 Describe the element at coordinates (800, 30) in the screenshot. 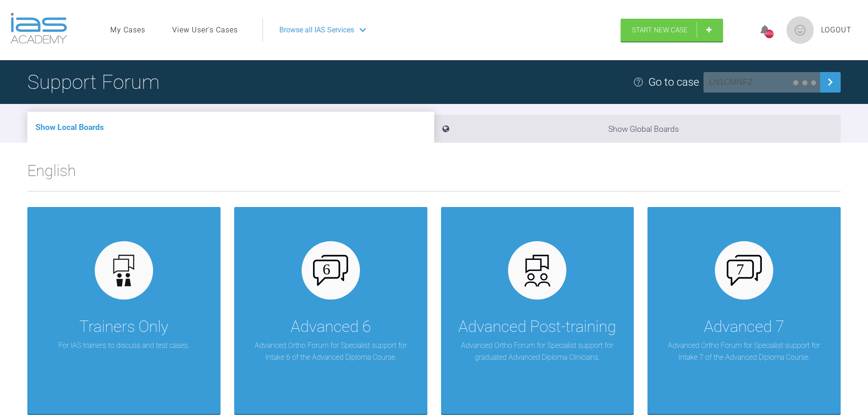

I see `img: profile.png` at that location.